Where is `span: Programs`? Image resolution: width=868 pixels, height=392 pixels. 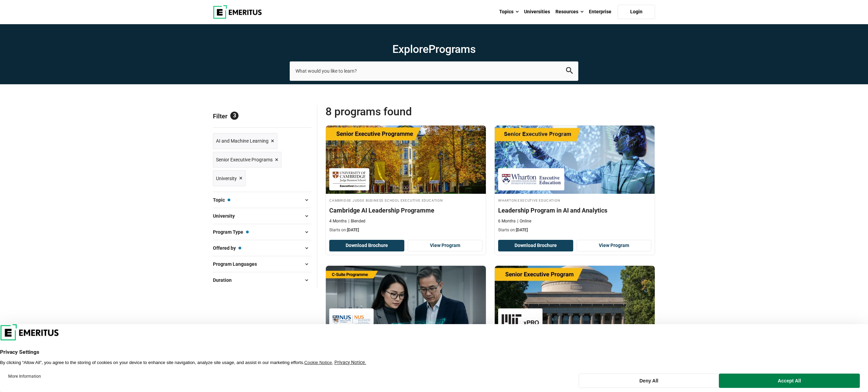
span: Programs is located at coordinates (452, 49).